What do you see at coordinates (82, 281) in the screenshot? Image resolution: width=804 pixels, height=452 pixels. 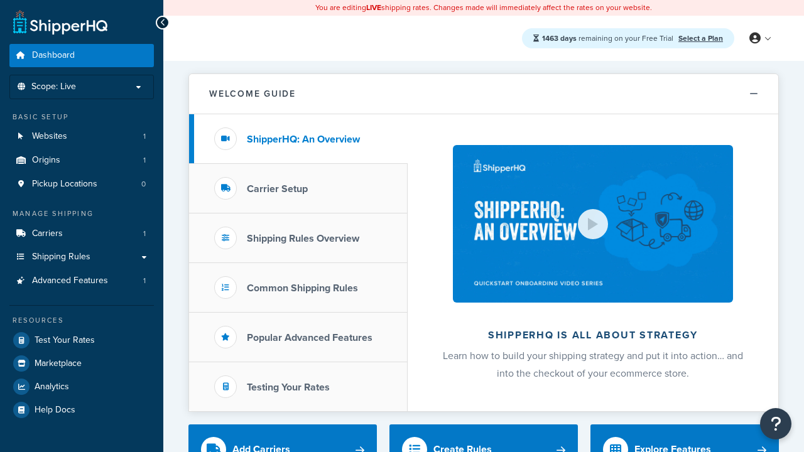 I see `li: Advanced Features` at bounding box center [82, 281].